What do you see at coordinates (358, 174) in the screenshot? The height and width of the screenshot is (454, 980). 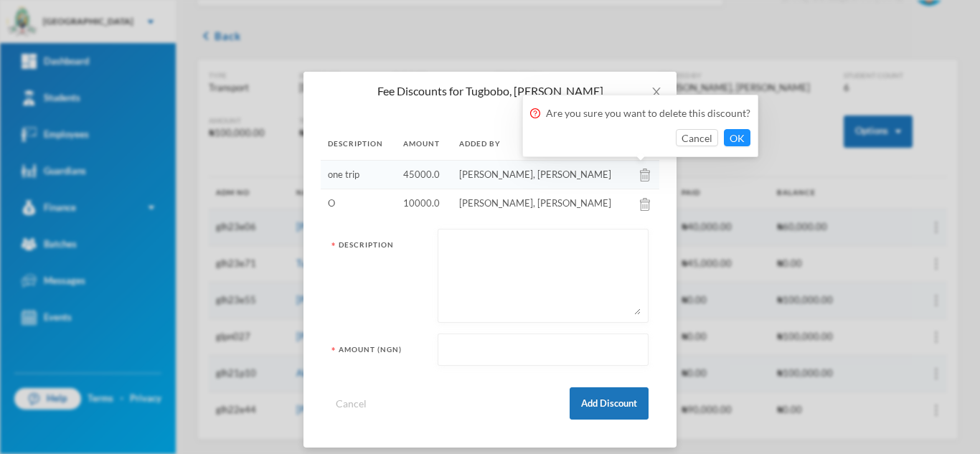 I see `td: one trip` at bounding box center [358, 174].